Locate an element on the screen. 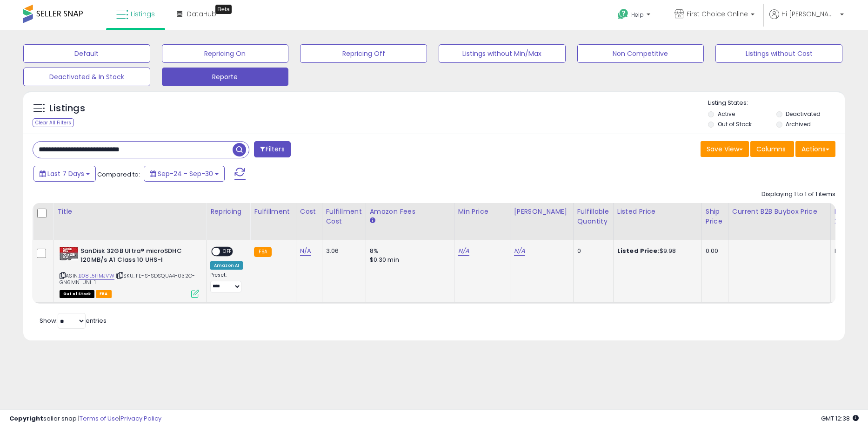 The width and height of the screenshot is (868, 428). div: $9.98 is located at coordinates (656, 251).